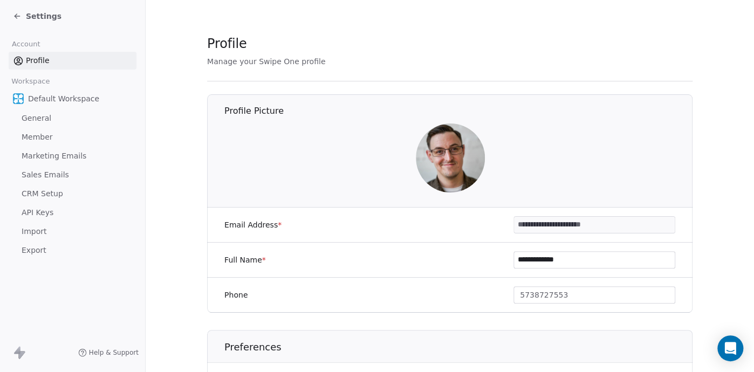 This screenshot has width=754, height=372. Describe the element at coordinates (45, 175) in the screenshot. I see `span: Sales Emails` at that location.